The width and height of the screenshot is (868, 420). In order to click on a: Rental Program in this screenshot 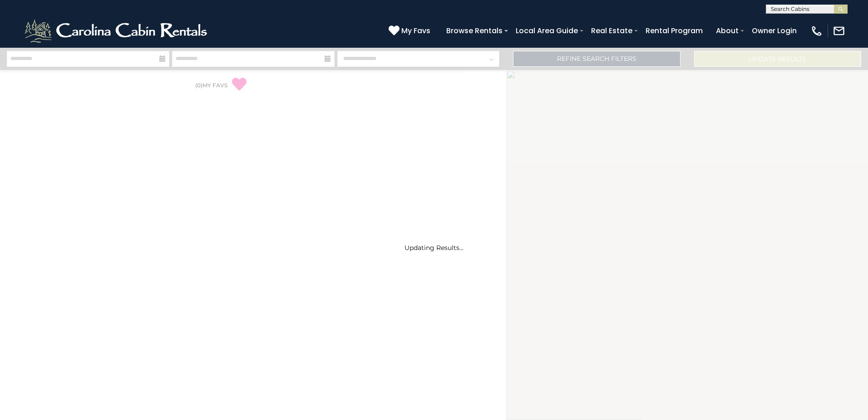, I will do `click(674, 31)`.